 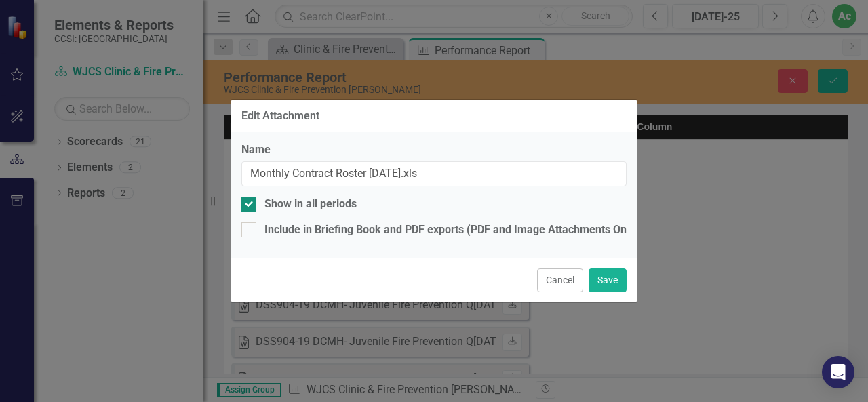 What do you see at coordinates (560, 280) in the screenshot?
I see `button: Cancel` at bounding box center [560, 280].